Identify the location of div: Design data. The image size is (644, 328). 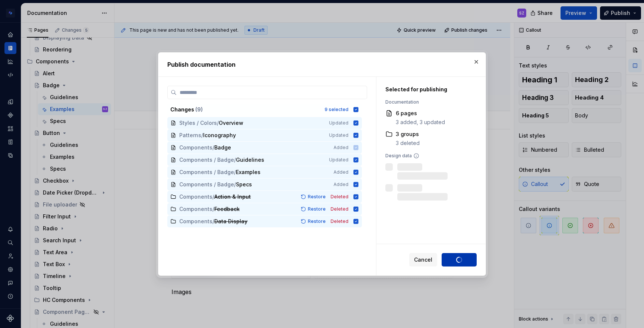
(427, 156).